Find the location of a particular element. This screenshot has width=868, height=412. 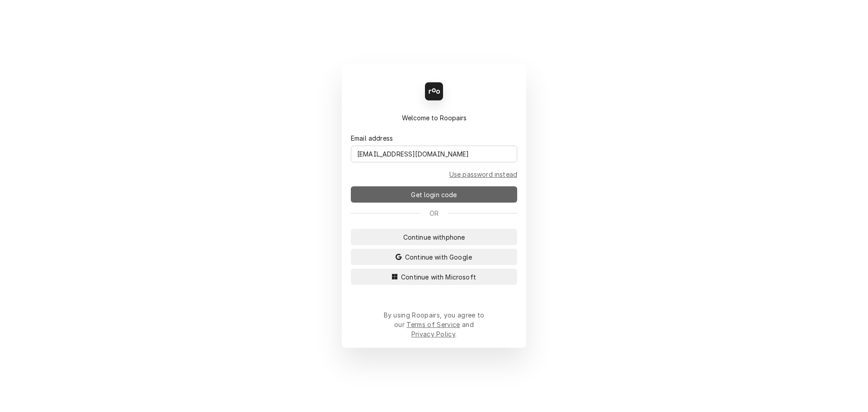

span: Get login code is located at coordinates (433, 194).